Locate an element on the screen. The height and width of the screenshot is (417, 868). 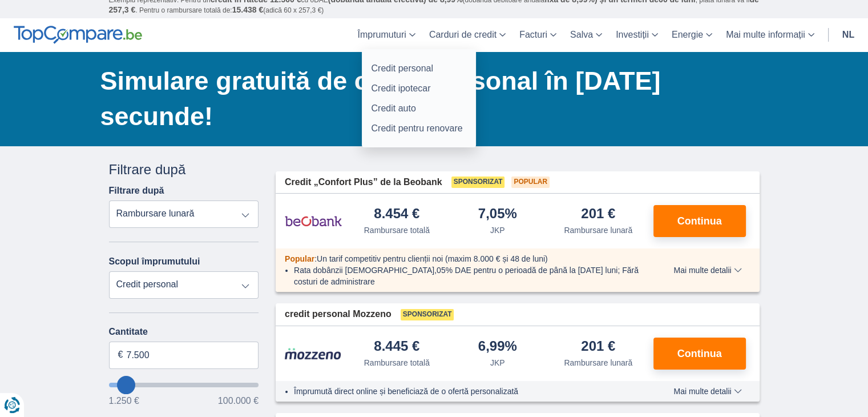
a: Credit personal is located at coordinates (419, 68).